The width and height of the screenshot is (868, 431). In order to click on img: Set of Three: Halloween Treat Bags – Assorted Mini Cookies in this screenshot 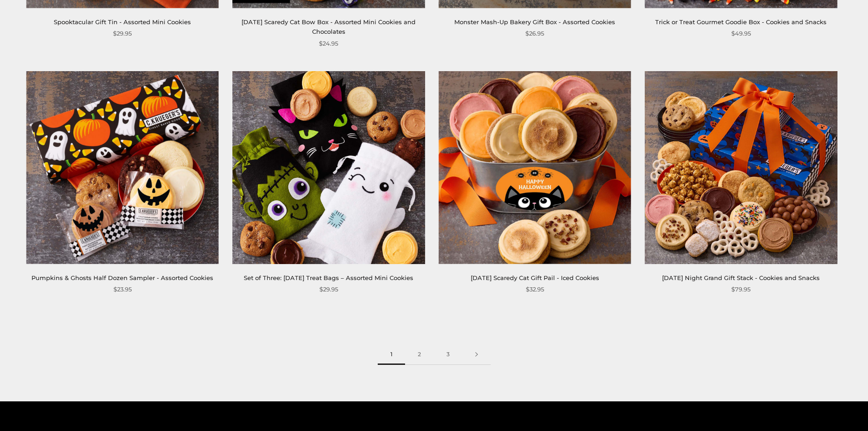, I will do `click(329, 167)`.